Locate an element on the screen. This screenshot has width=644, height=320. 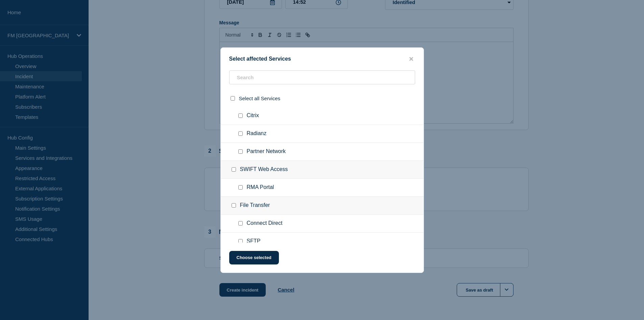
span: SFTP is located at coordinates (254, 241).